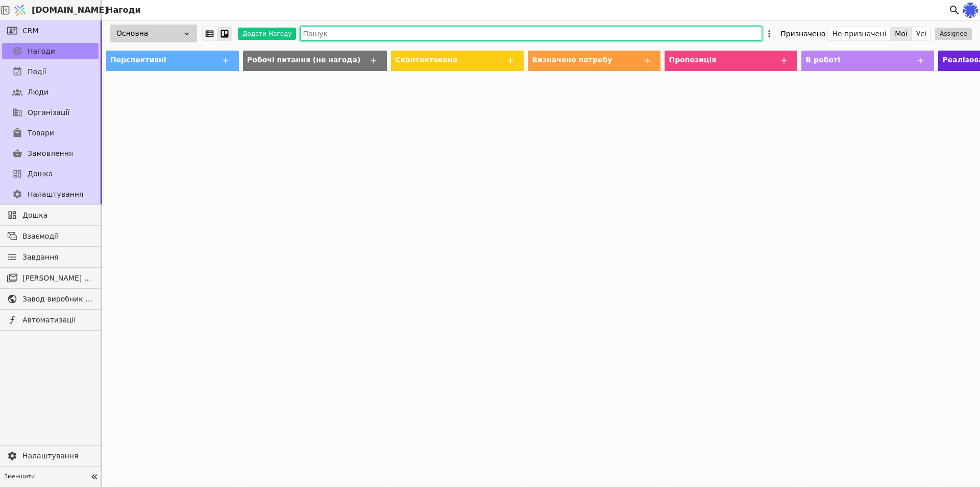 The width and height of the screenshot is (980, 487). I want to click on a: Люди, so click(50, 92).